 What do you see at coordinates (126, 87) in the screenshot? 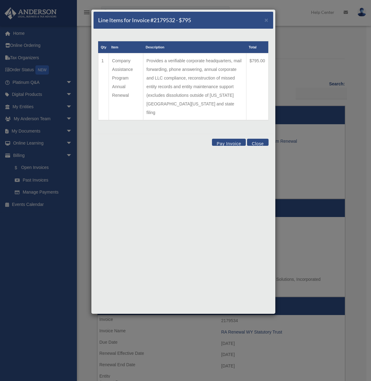
I see `td: Company Assistance Program Annual Renewal` at bounding box center [126, 87].